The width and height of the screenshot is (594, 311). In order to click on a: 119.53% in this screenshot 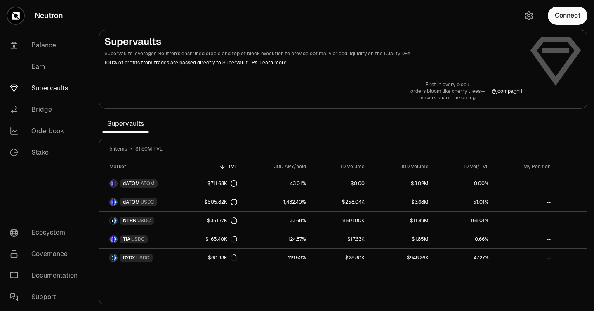, I will do `click(277, 258)`.